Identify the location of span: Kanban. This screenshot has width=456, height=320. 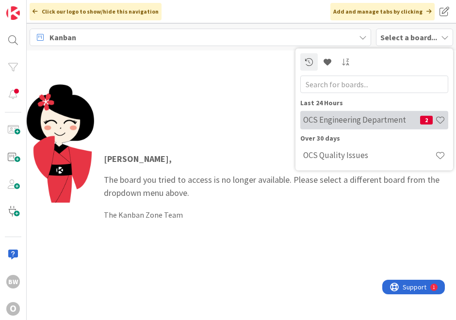
(63, 37).